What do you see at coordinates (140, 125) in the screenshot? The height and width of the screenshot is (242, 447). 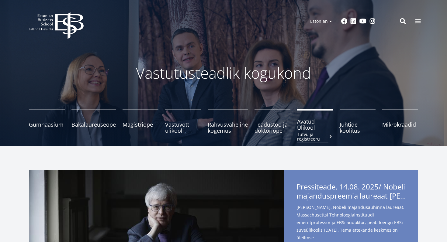 I see `span: Magistriõpe` at bounding box center [140, 125].